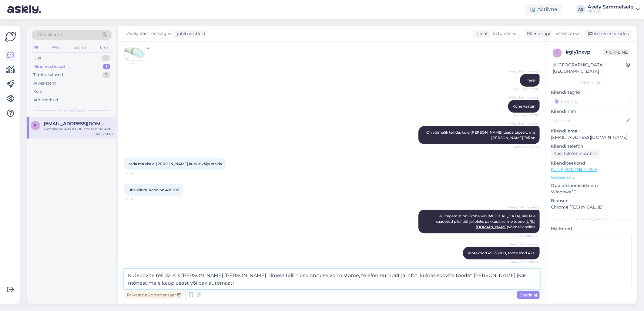 This screenshot has height=311, width=644. What do you see at coordinates (591, 101) in the screenshot?
I see `input: Lisa tag` at bounding box center [591, 101].